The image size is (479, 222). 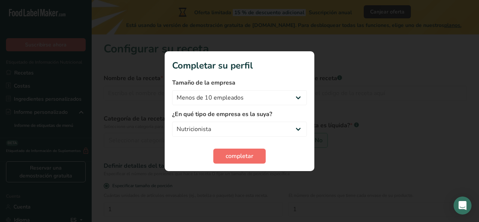 What do you see at coordinates (204, 83) in the screenshot?
I see `font: Tamaño de la empresa` at bounding box center [204, 83].